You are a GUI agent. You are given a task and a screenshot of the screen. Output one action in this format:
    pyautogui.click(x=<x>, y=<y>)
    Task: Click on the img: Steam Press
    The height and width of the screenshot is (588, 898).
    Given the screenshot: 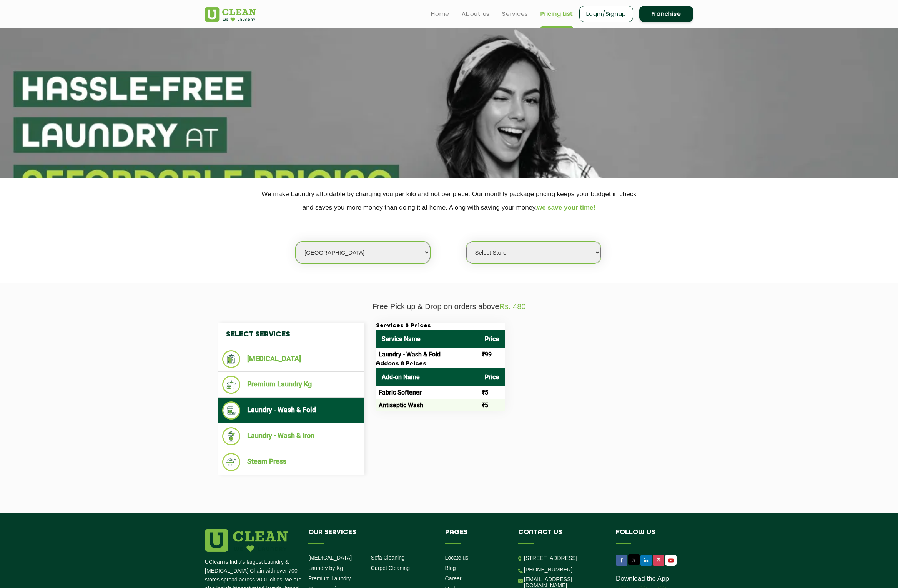 What is the action you would take?
    pyautogui.click(x=231, y=462)
    